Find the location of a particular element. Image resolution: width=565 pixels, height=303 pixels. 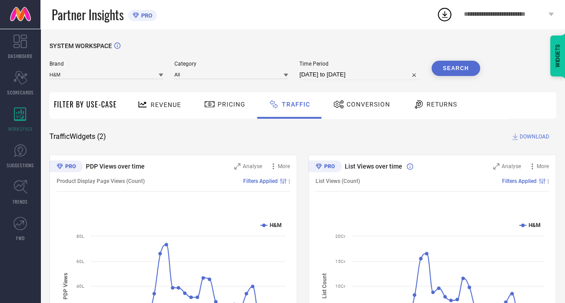

span: Returns is located at coordinates (442, 104).